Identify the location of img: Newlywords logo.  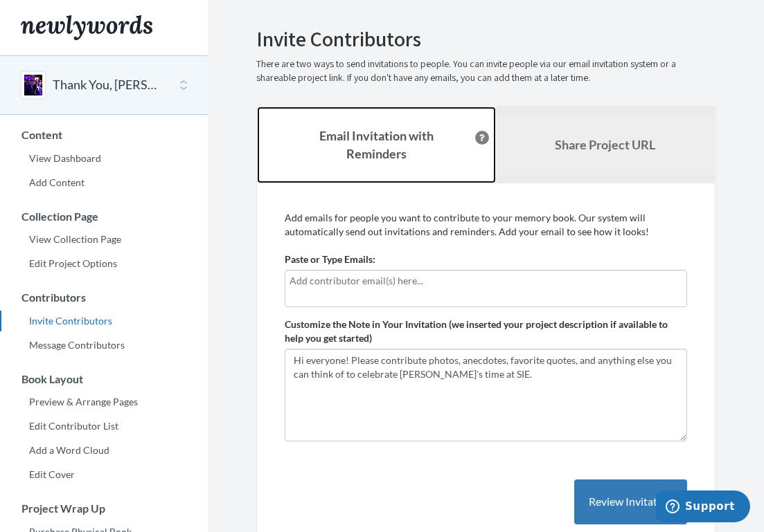
(86, 28).